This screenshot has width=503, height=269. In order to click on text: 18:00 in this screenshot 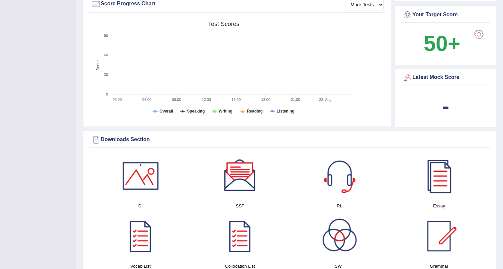, I will do `click(266, 99)`.